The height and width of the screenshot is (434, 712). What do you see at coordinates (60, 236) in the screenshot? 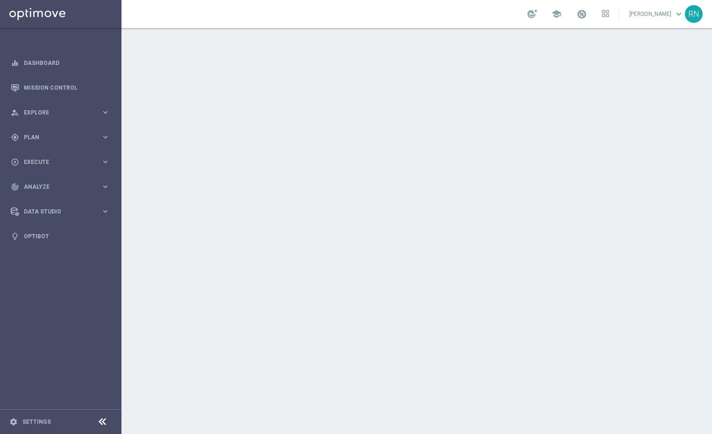
I see `button: lightbulb Optibot` at bounding box center [60, 236].